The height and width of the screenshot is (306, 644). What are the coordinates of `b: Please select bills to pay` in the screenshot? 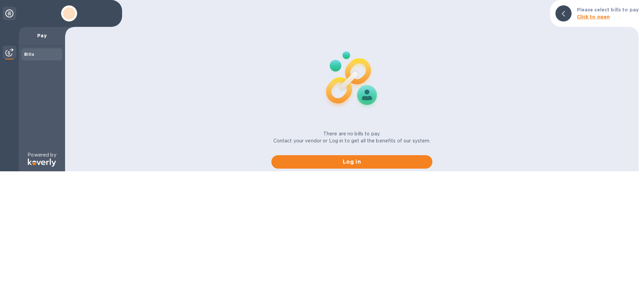 It's located at (608, 10).